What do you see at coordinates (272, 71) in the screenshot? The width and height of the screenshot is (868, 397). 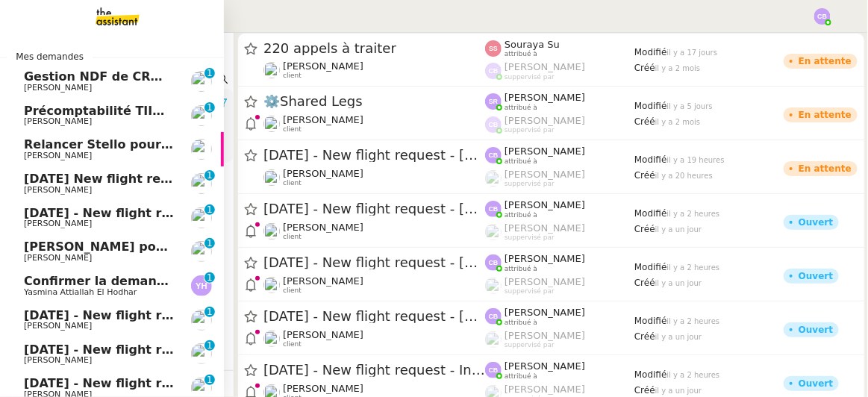 I see `img: users%2FW4OQjB9BRtYK2an7yusO0WsYLsD3%2Favatar%2F28027066-518b-424c-8476-65f2e549ac29` at bounding box center [272, 71].